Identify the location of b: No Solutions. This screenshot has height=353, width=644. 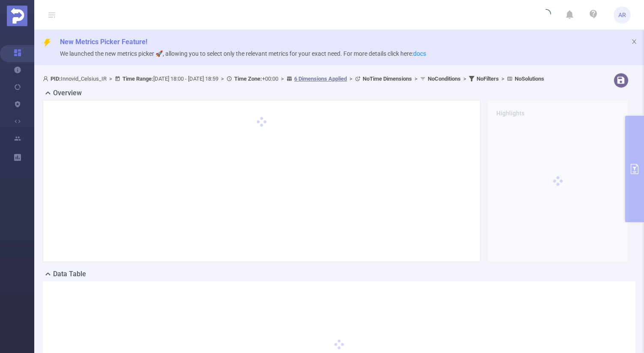
(529, 78).